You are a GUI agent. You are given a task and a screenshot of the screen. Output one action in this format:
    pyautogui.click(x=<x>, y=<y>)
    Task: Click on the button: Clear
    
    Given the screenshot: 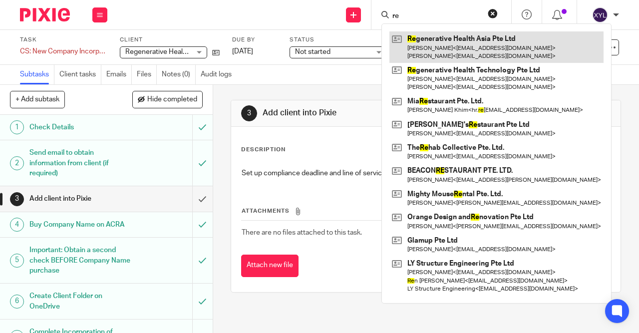 What is the action you would take?
    pyautogui.click(x=493, y=13)
    